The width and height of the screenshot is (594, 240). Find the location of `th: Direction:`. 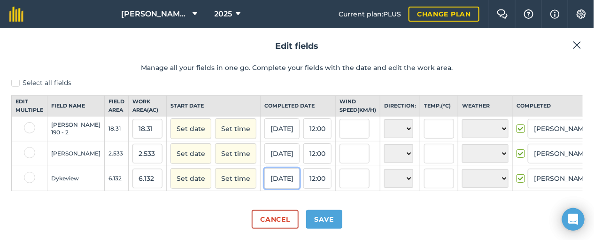

th: Direction: is located at coordinates (400, 106).